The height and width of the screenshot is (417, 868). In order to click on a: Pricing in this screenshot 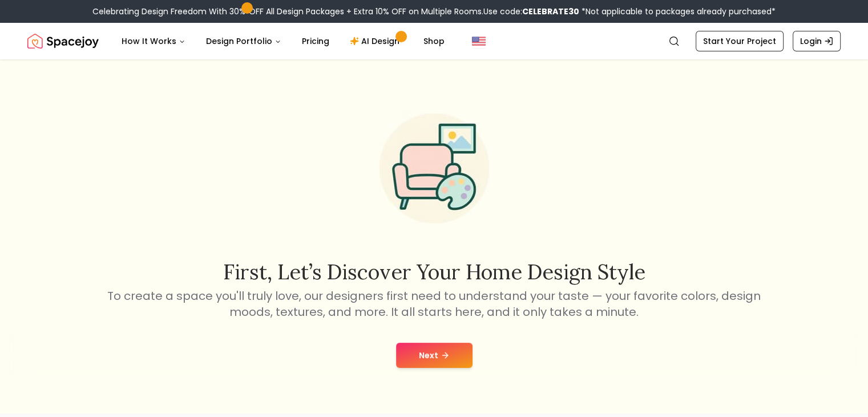, I will do `click(315, 41)`.